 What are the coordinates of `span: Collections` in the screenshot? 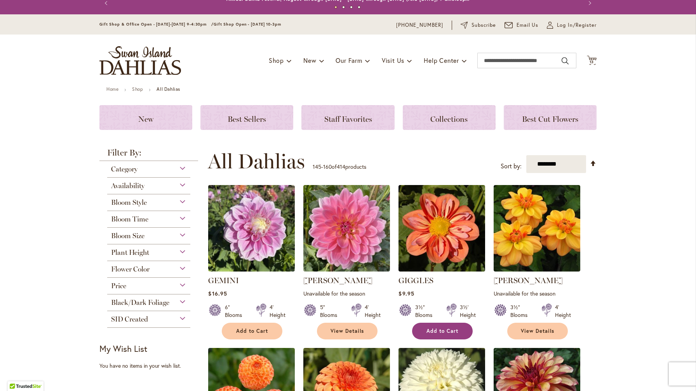 It's located at (449, 119).